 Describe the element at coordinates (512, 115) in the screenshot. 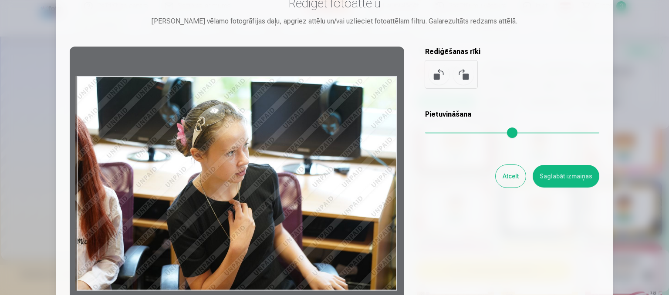

I see `h5: Pietuvināšana` at that location.